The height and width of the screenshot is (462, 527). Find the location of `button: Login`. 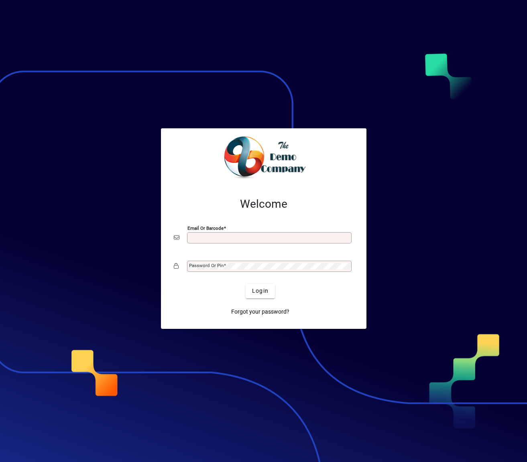

button: Login is located at coordinates (260, 291).